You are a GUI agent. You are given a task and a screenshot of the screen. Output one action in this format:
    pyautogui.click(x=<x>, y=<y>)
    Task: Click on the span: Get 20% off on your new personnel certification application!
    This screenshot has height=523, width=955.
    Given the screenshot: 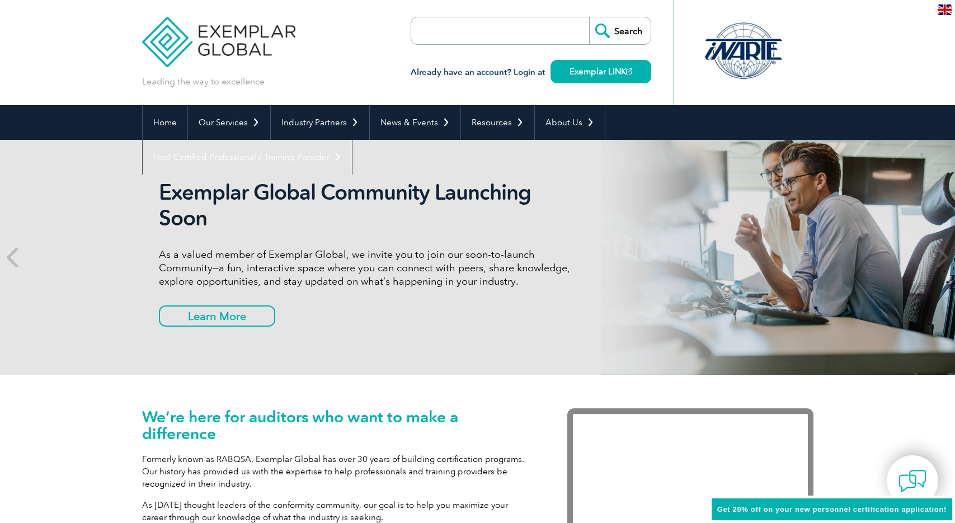 What is the action you would take?
    pyautogui.click(x=832, y=509)
    